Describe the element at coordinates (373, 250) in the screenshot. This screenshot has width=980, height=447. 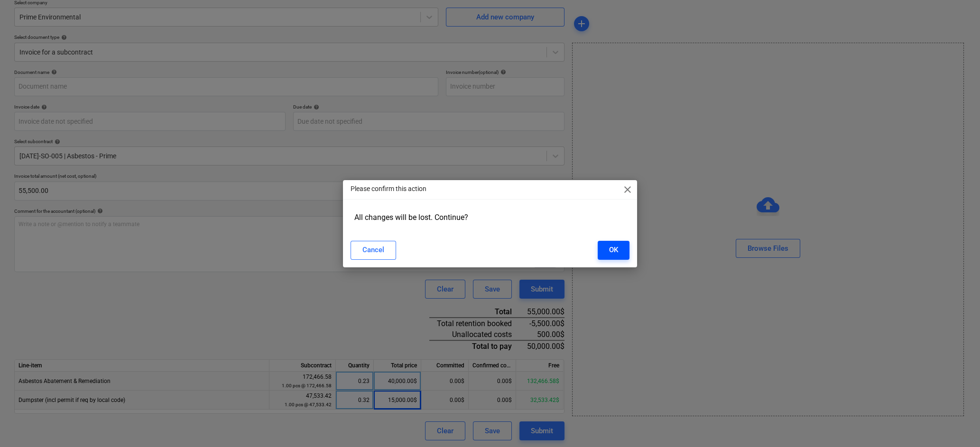
I see `div: Cancel` at that location.